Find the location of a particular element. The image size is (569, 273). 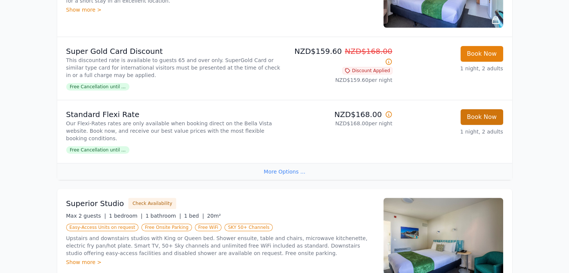

span: 1 bedroom | is located at coordinates (126, 216).